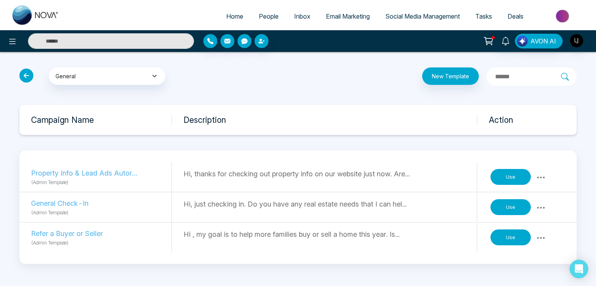 The height and width of the screenshot is (286, 596). Describe the element at coordinates (579, 269) in the screenshot. I see `div: Open Intercom Messenger` at that location.